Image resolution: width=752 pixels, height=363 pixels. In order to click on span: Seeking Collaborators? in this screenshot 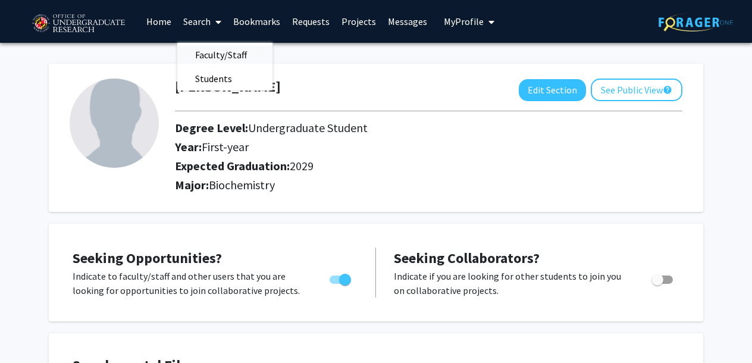, I will do `click(466, 257)`.